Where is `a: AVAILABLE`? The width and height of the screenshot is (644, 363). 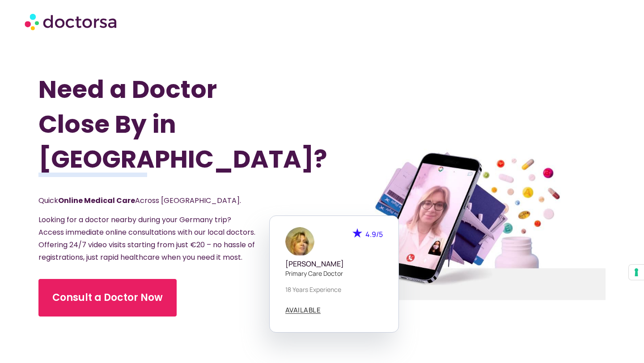 a: AVAILABLE is located at coordinates (303, 310).